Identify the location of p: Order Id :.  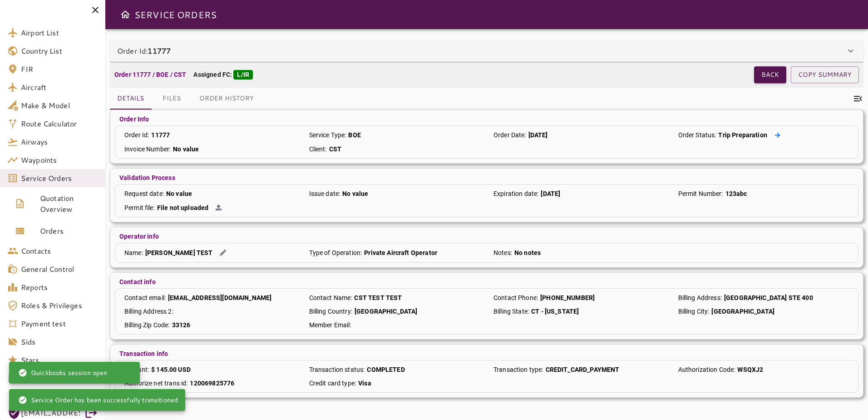
(137, 135).